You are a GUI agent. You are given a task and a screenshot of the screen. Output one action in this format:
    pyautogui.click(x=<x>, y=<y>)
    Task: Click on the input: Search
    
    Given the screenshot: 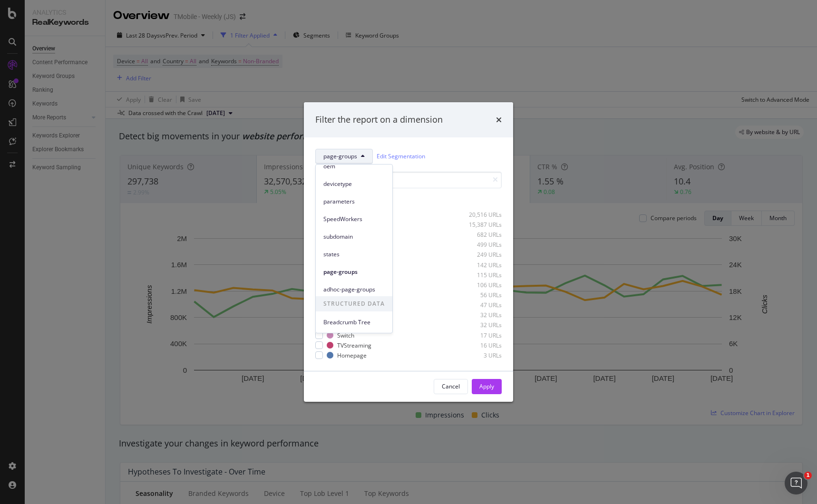 What is the action you would take?
    pyautogui.click(x=408, y=180)
    